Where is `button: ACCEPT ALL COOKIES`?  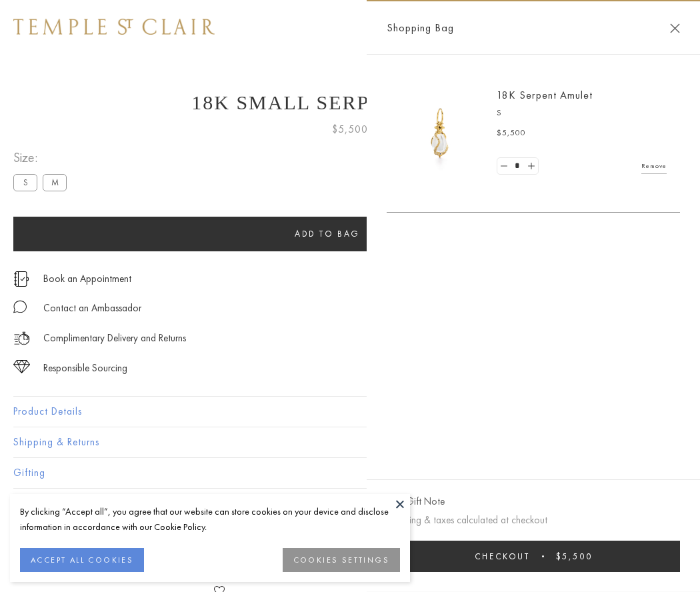 button: ACCEPT ALL COOKIES is located at coordinates (82, 559).